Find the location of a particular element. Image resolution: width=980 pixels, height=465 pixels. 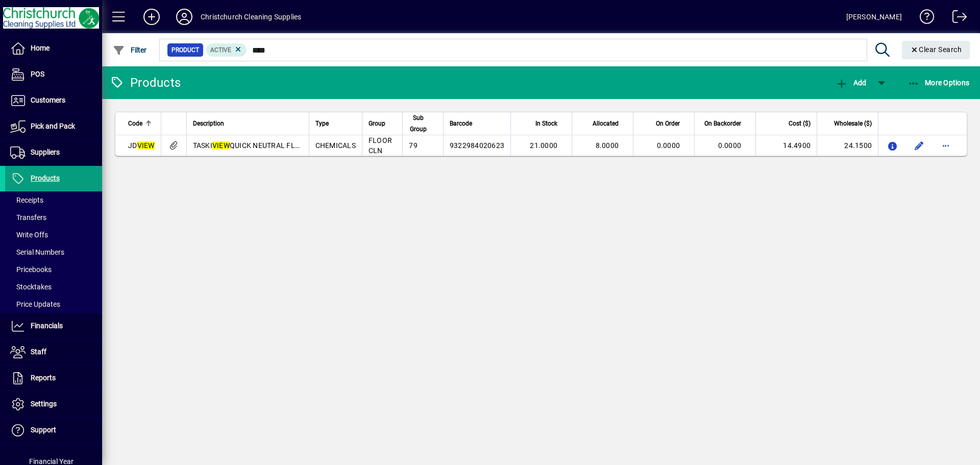

span: Allocated is located at coordinates (605, 123).